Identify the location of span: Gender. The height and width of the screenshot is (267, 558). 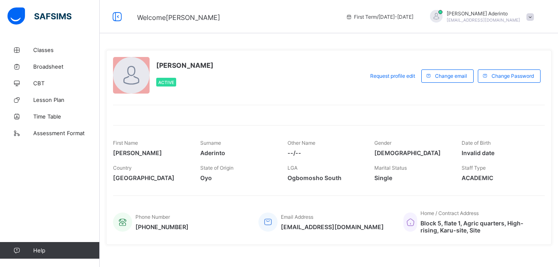
(383, 143).